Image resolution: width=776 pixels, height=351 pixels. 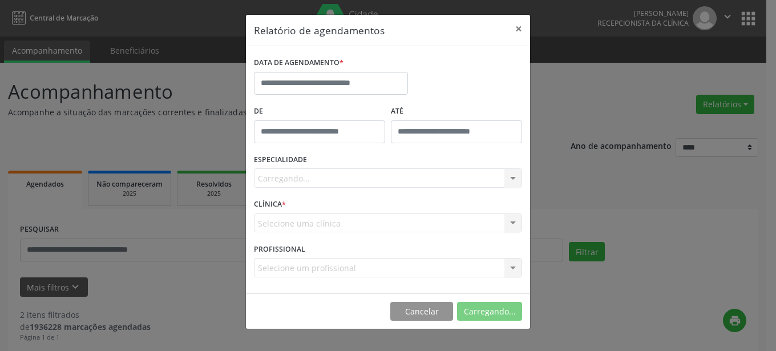 What do you see at coordinates (319, 30) in the screenshot?
I see `h5: Relatório de agendamentos` at bounding box center [319, 30].